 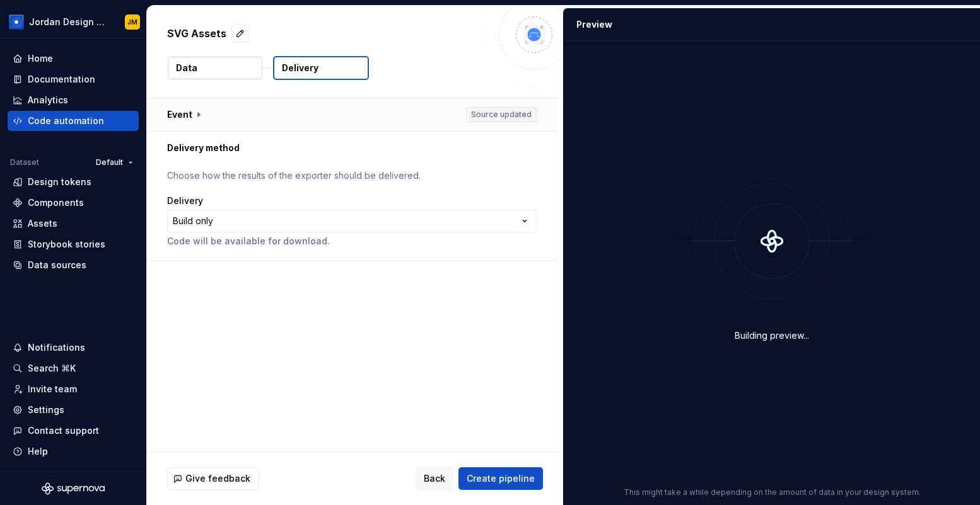 I want to click on a: Settings, so click(x=74, y=410).